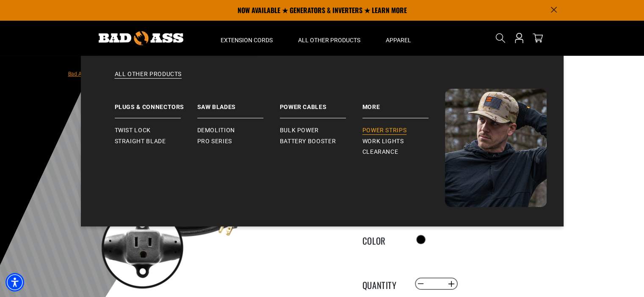  Describe the element at coordinates (96, 74) in the screenshot. I see `a: Bad Ass Extension Cords` at that location.